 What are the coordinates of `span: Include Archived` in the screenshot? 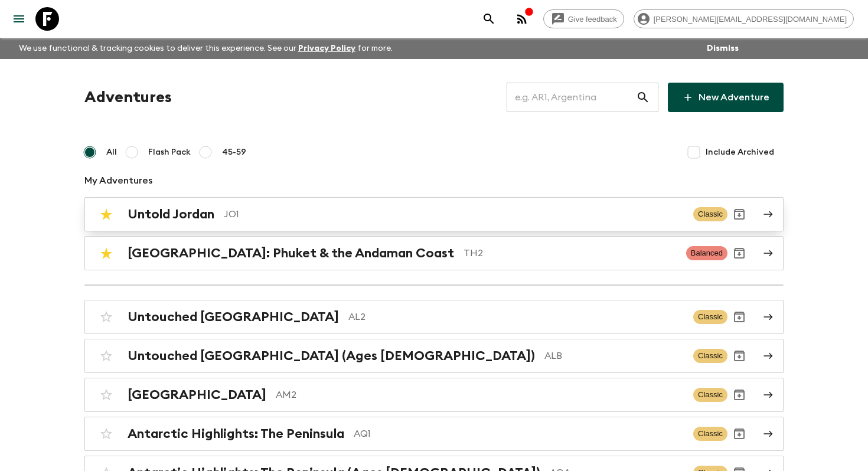 It's located at (740, 152).